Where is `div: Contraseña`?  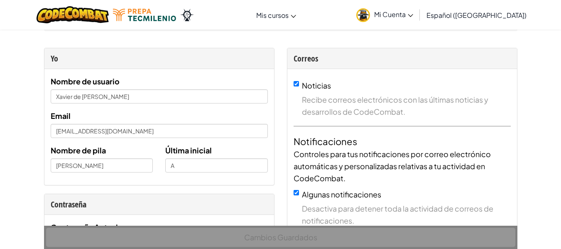
div: Contraseña is located at coordinates (159, 204).